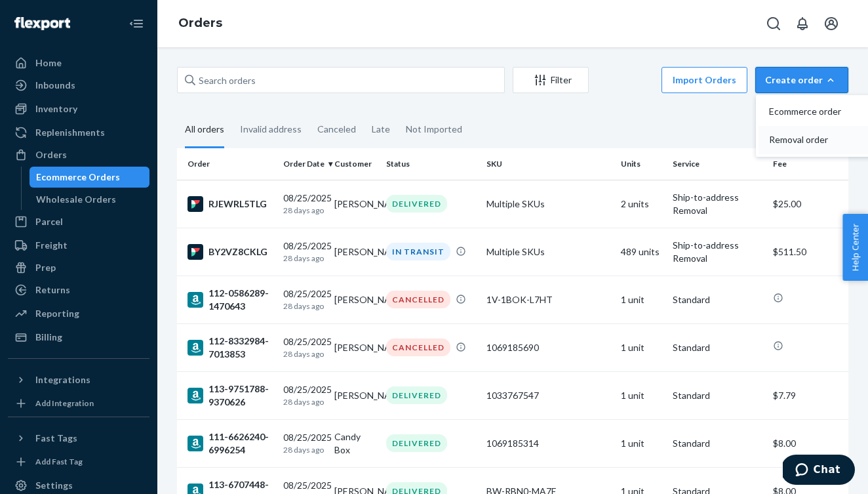 The width and height of the screenshot is (868, 494). Describe the element at coordinates (79, 337) in the screenshot. I see `a: Billing` at that location.